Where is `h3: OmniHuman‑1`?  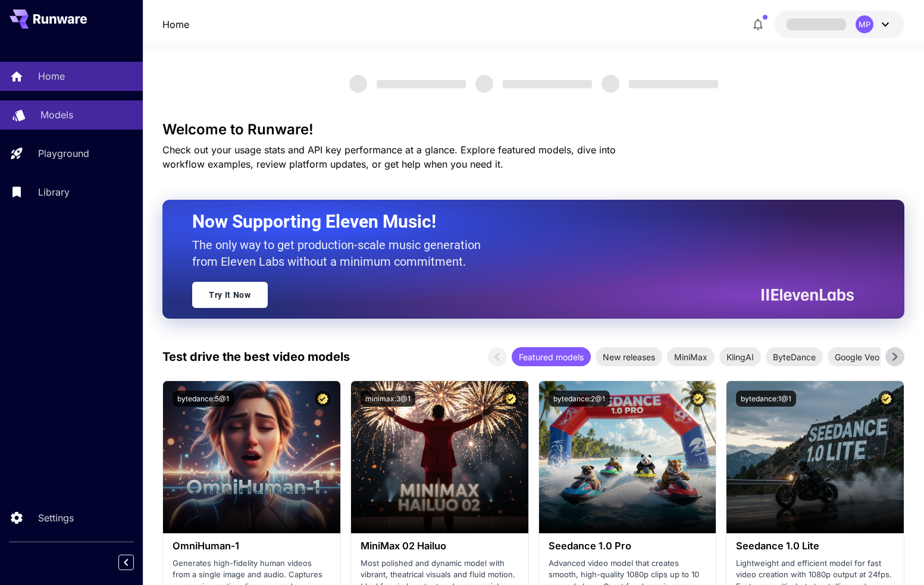
h3: OmniHuman‑1 is located at coordinates (252, 546).